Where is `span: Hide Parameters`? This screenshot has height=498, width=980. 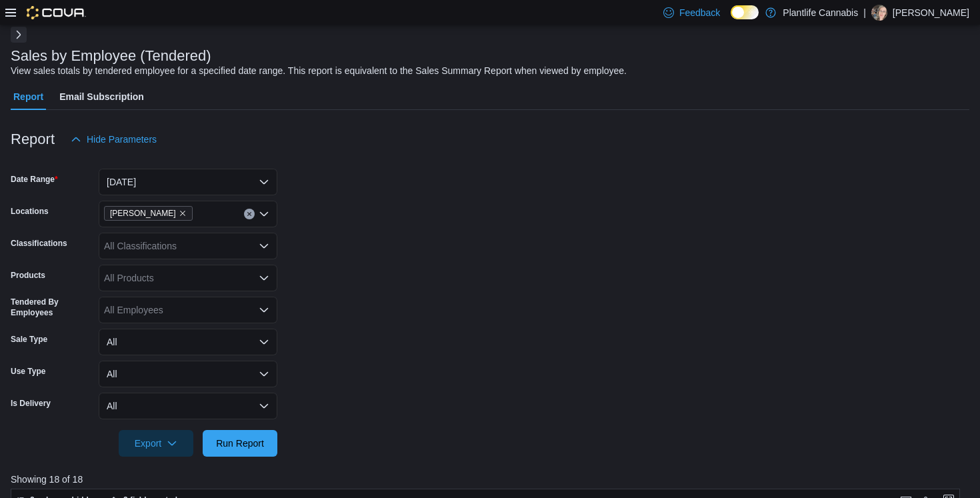
span: Hide Parameters is located at coordinates (121, 139).